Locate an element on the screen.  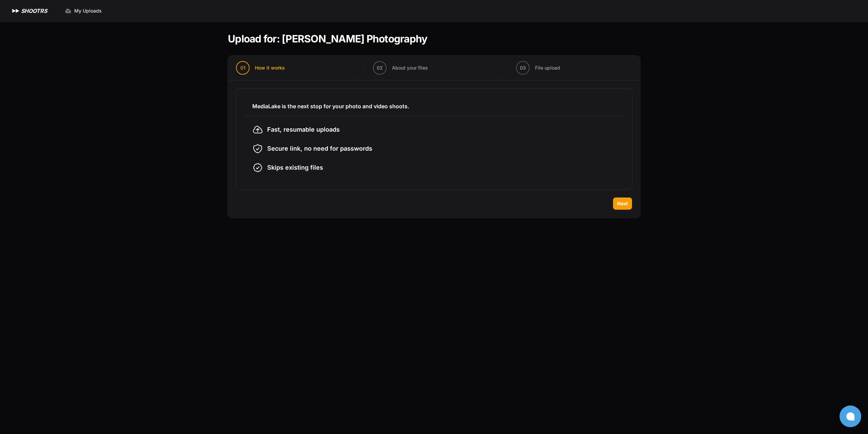
img: SHOOTRS is located at coordinates (16, 11).